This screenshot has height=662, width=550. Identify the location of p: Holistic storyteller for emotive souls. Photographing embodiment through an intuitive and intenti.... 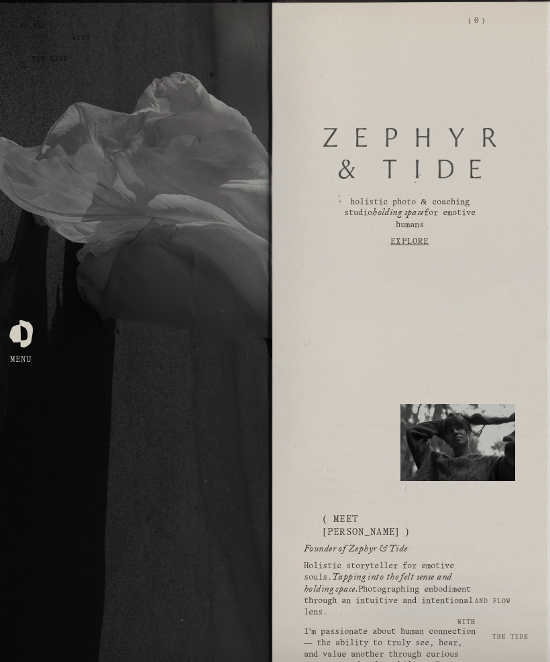
(390, 590).